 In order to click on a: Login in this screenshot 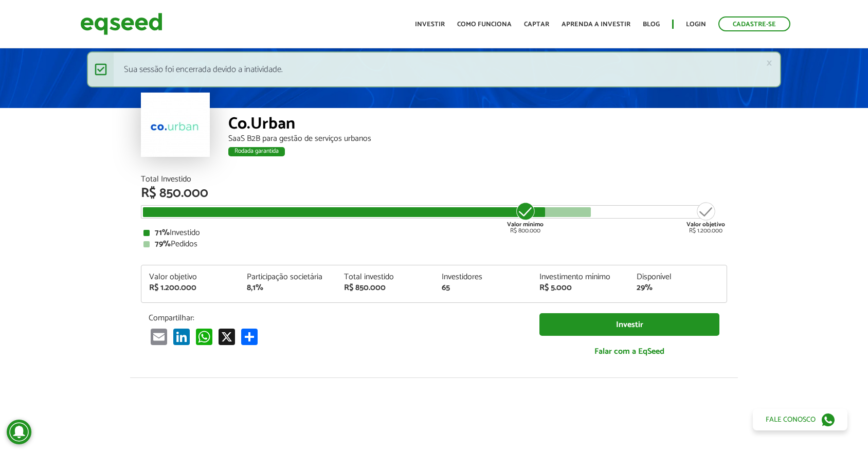, I will do `click(696, 24)`.